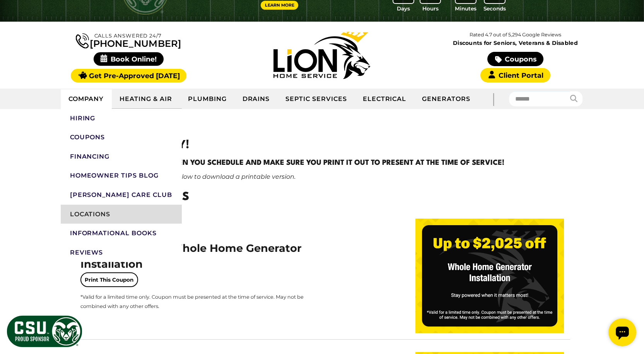  What do you see at coordinates (515, 35) in the screenshot?
I see `p: Rated 4.7 out of 5,294 Google Reviews` at bounding box center [515, 35].